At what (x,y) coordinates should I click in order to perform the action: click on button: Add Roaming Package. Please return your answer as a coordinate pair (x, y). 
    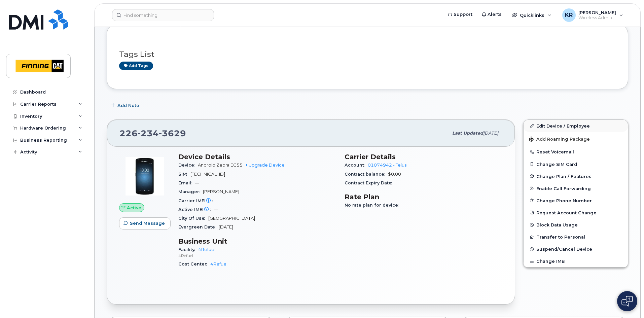
    Looking at the image, I should click on (576, 139).